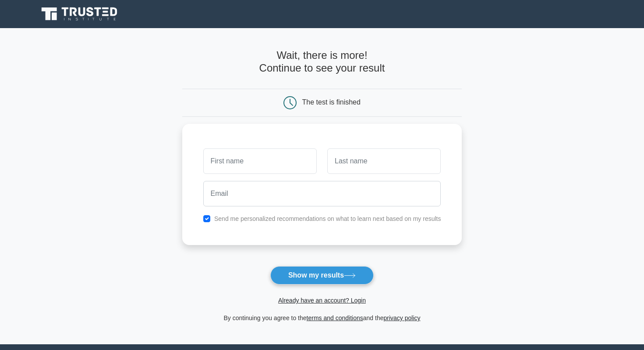 The image size is (644, 350). What do you see at coordinates (328, 219) in the screenshot?
I see `label: Send me personalized recommendations on what to learn next based on my results` at bounding box center [328, 219].